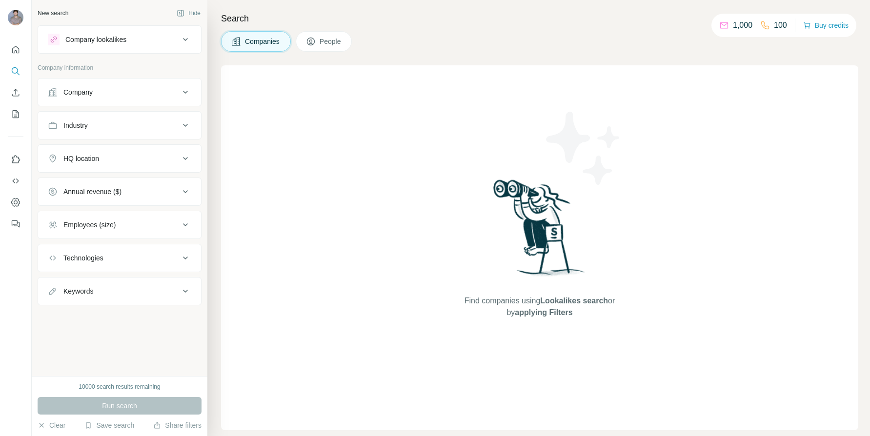 This screenshot has height=436, width=870. I want to click on span: Lookalikes search, so click(574, 301).